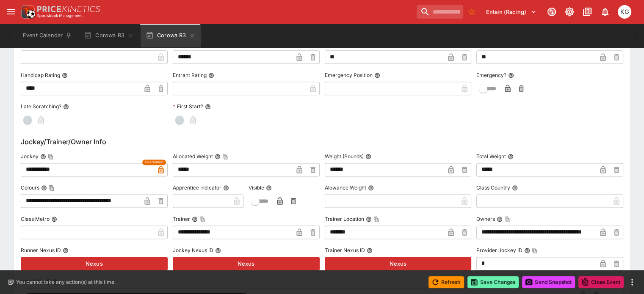  What do you see at coordinates (344, 250) in the screenshot?
I see `p: Trainer Nexus ID` at bounding box center [344, 250].